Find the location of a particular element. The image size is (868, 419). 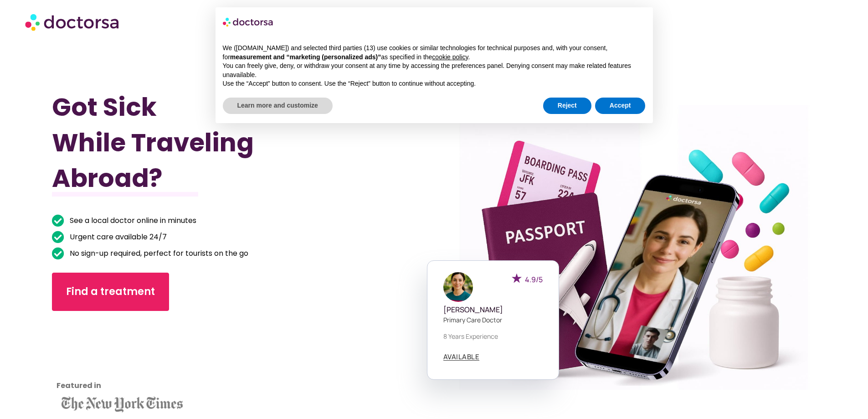

p: Primary care doctor is located at coordinates (493, 319).